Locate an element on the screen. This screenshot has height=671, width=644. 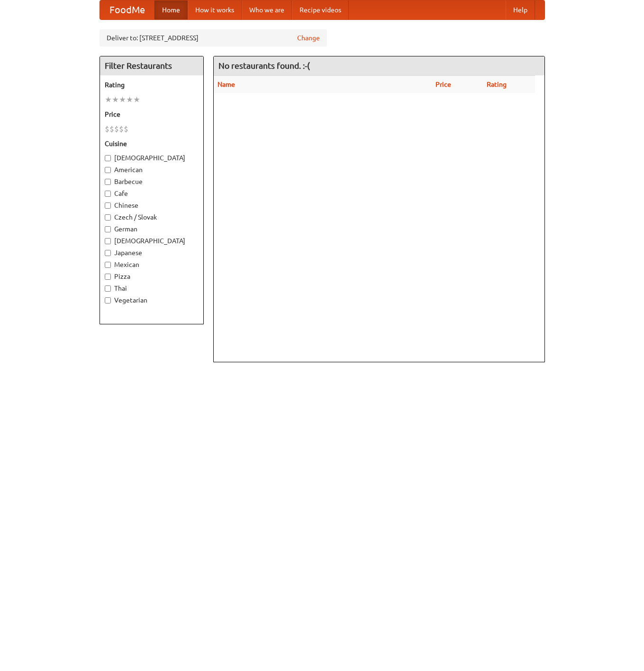
label: Chinese is located at coordinates (152, 205).